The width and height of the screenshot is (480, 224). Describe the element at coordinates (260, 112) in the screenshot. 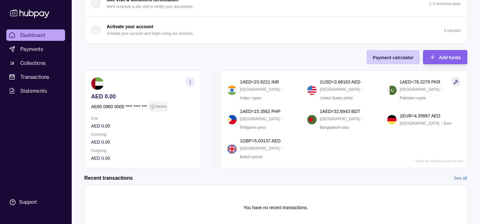

I see `p: 1 AED = 15.3562 PHP` at that location.